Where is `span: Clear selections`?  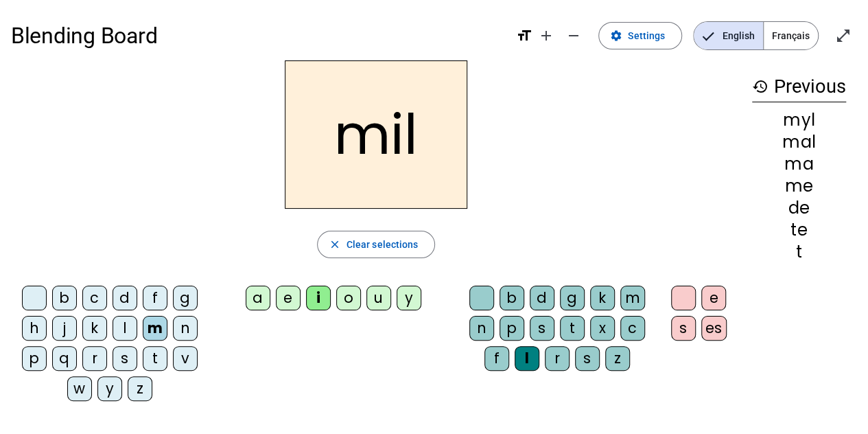
span: Clear selections is located at coordinates (382, 244).